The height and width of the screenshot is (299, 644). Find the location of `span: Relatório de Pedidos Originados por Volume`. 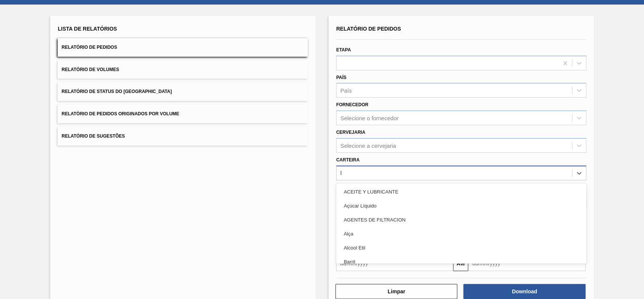

span: Relatório de Pedidos Originados por Volume is located at coordinates (120, 113).